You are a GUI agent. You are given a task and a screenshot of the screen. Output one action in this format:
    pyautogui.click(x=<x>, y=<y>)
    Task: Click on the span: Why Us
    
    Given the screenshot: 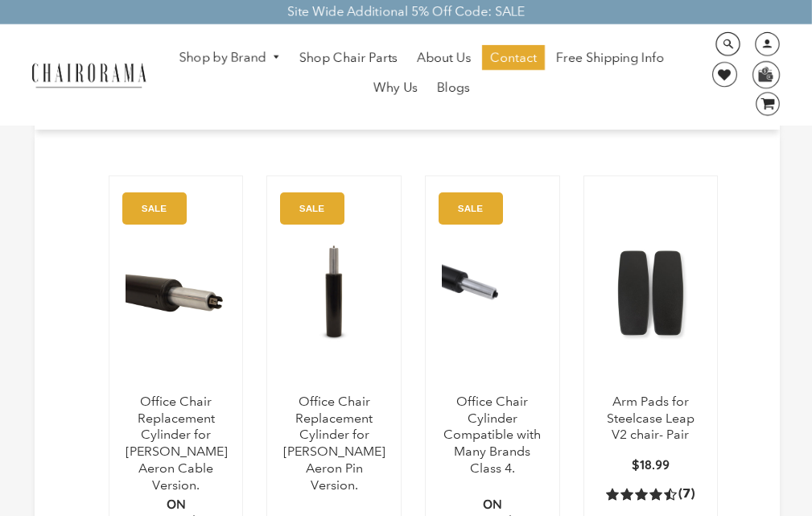 What is the action you would take?
    pyautogui.click(x=395, y=88)
    